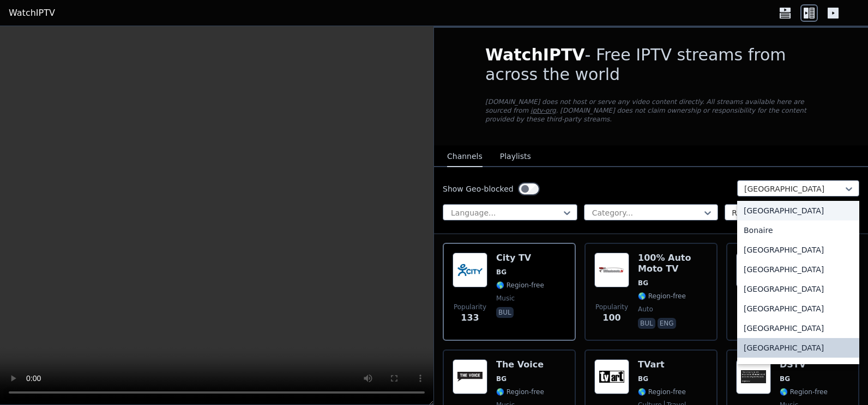  Describe the element at coordinates (470, 270) in the screenshot. I see `img: City TV` at that location.